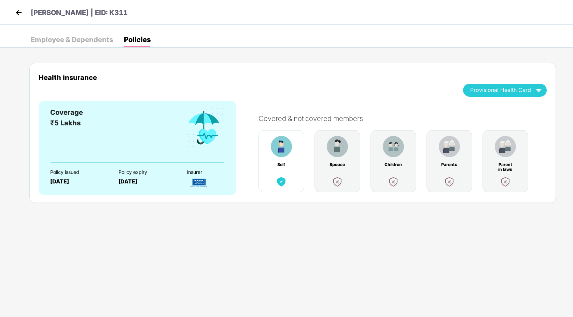 Image resolution: width=573 pixels, height=317 pixels. Describe the element at coordinates (449, 164) in the screenshot. I see `div: Parents` at that location.